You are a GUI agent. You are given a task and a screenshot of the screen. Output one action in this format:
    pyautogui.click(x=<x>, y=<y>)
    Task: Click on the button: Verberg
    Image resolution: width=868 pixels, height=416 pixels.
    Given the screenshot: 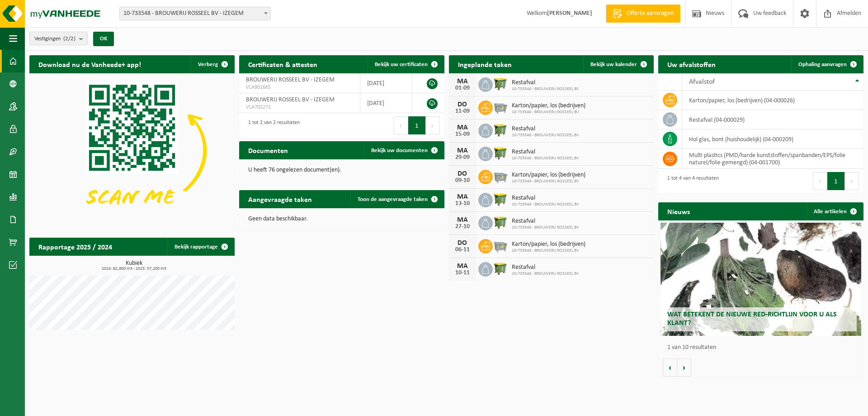 What is the action you would take?
    pyautogui.click(x=212, y=65)
    